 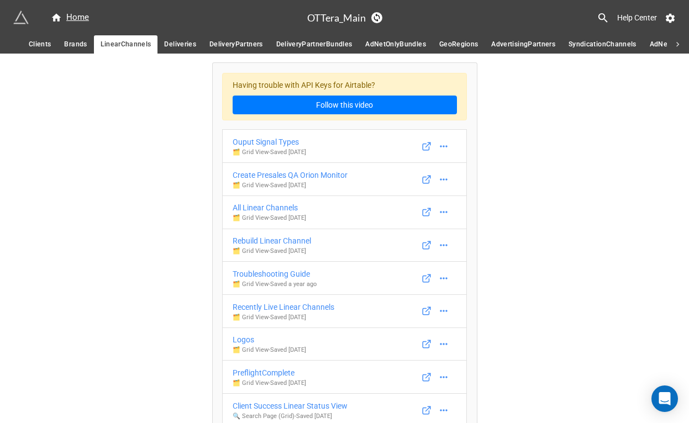 What do you see at coordinates (269, 142) in the screenshot?
I see `div: Ouput Signal Types` at bounding box center [269, 142].